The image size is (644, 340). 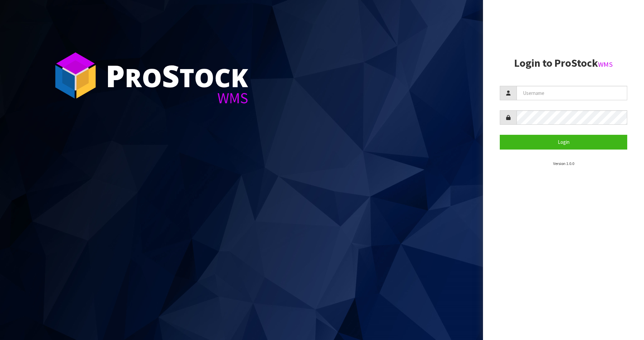 I want to click on small: Version 1.0.0, so click(x=564, y=163).